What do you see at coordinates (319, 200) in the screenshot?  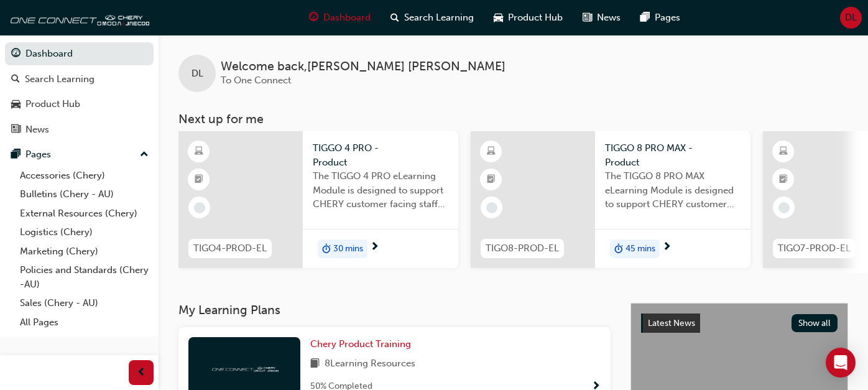 I see `a: TIGO4-PROD-ELTIGGO 4 PRO - ProductThe TIGGO 4 PRO eLearning Module is designed to support CHERY c...` at bounding box center [319, 200].